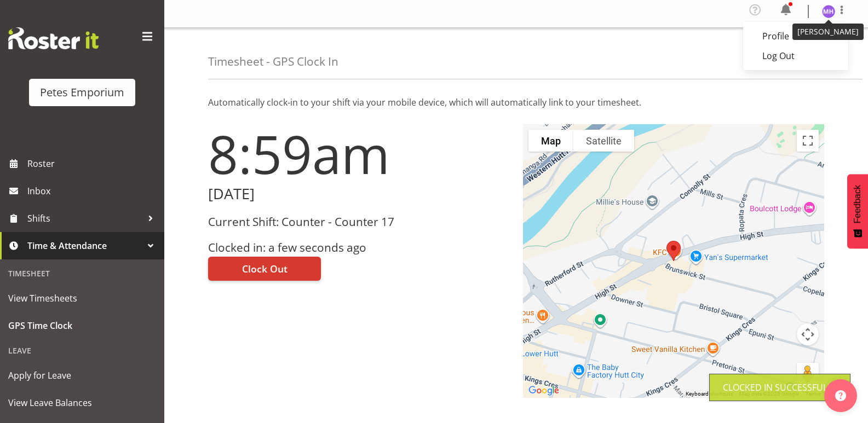 The image size is (868, 423). I want to click on span: View Leave Balances, so click(82, 403).